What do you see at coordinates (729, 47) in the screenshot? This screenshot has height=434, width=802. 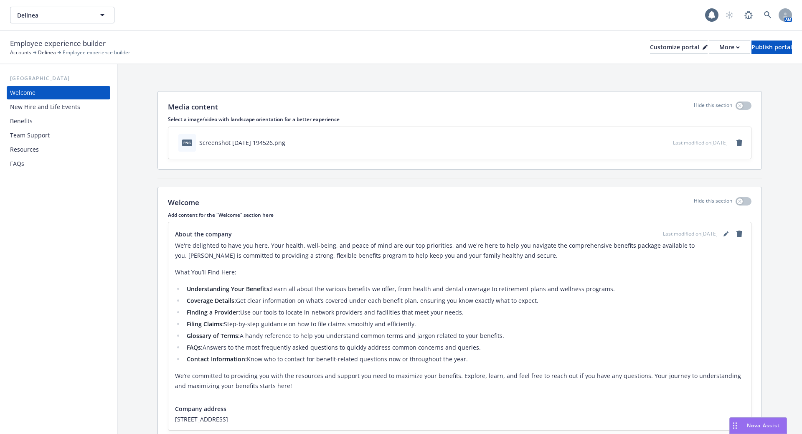 I see `button: More` at bounding box center [729, 47].